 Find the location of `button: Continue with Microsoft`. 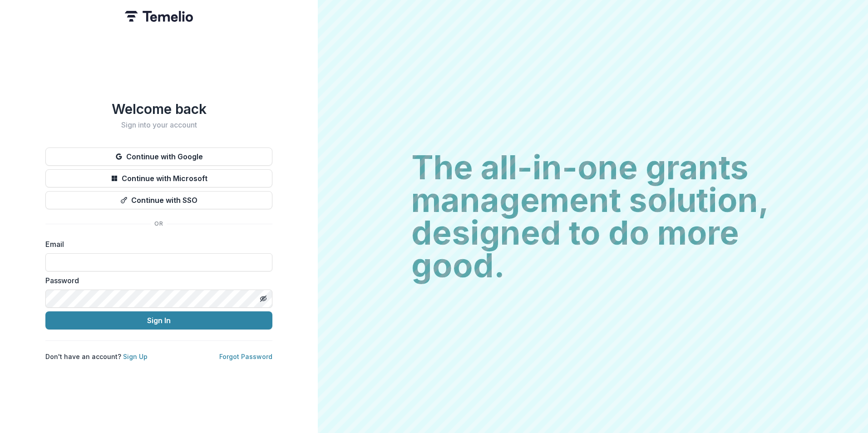

button: Continue with Microsoft is located at coordinates (159, 179).